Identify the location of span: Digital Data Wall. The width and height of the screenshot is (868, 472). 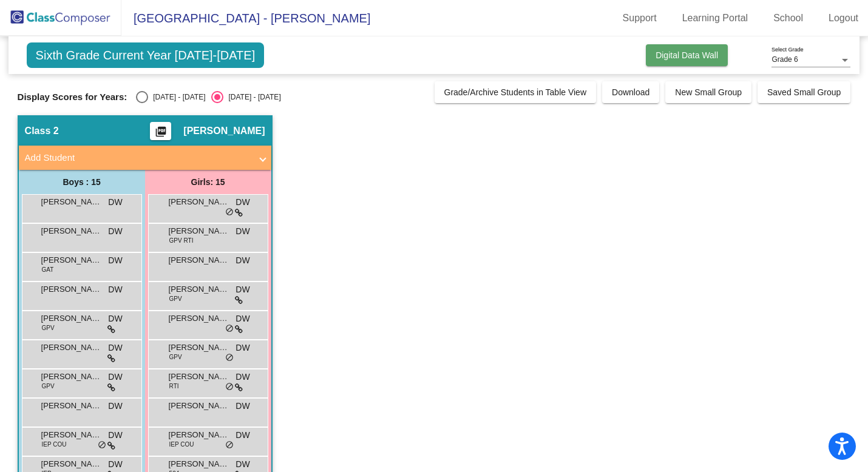
(686, 55).